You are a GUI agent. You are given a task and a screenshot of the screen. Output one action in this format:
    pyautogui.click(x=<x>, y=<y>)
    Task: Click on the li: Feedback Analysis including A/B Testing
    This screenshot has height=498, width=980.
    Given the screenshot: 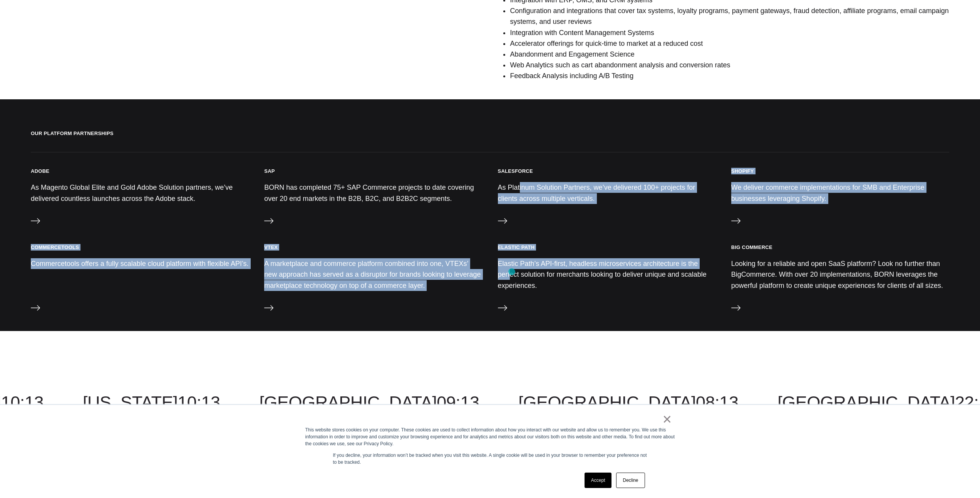 What is the action you would take?
    pyautogui.click(x=729, y=76)
    